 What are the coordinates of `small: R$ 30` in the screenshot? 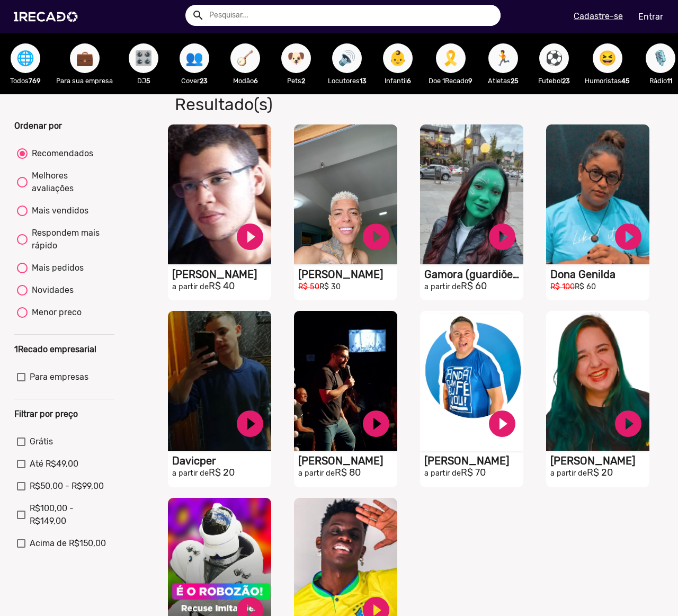 It's located at (330, 286).